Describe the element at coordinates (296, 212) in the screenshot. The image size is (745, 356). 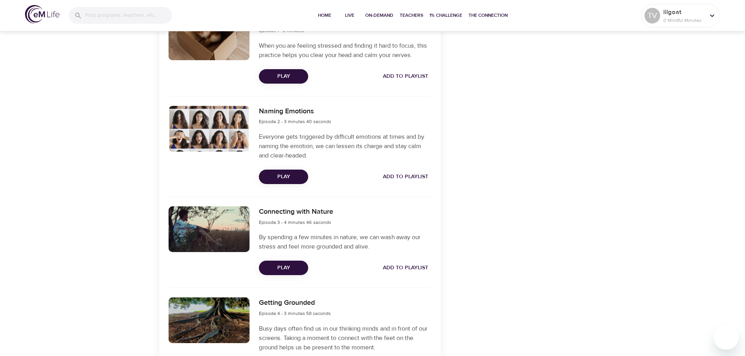
I see `h6: Connecting with Nature` at that location.